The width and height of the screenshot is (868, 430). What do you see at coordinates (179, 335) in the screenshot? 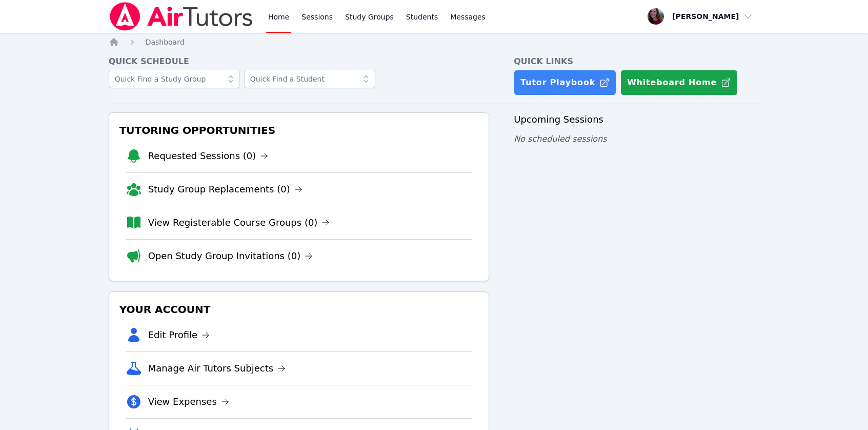
I see `a: Edit Profile` at bounding box center [179, 335].